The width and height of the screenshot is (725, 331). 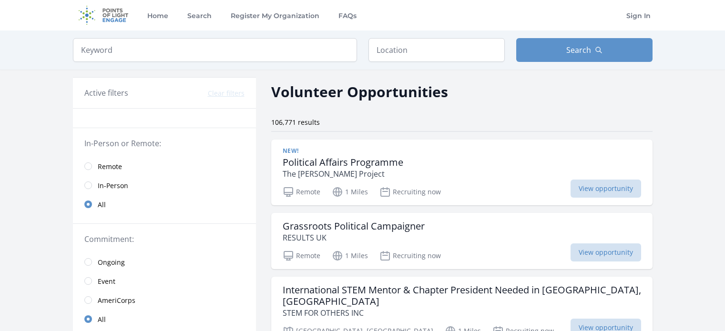 What do you see at coordinates (359, 91) in the screenshot?
I see `h2: Volunteer Opportunities` at bounding box center [359, 91].